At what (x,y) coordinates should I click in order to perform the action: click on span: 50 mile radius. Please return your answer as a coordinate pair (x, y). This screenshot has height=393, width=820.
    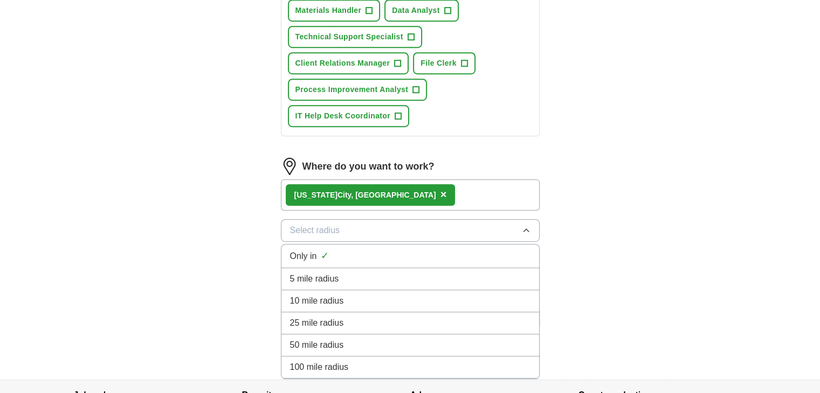
    Looking at the image, I should click on (317, 345).